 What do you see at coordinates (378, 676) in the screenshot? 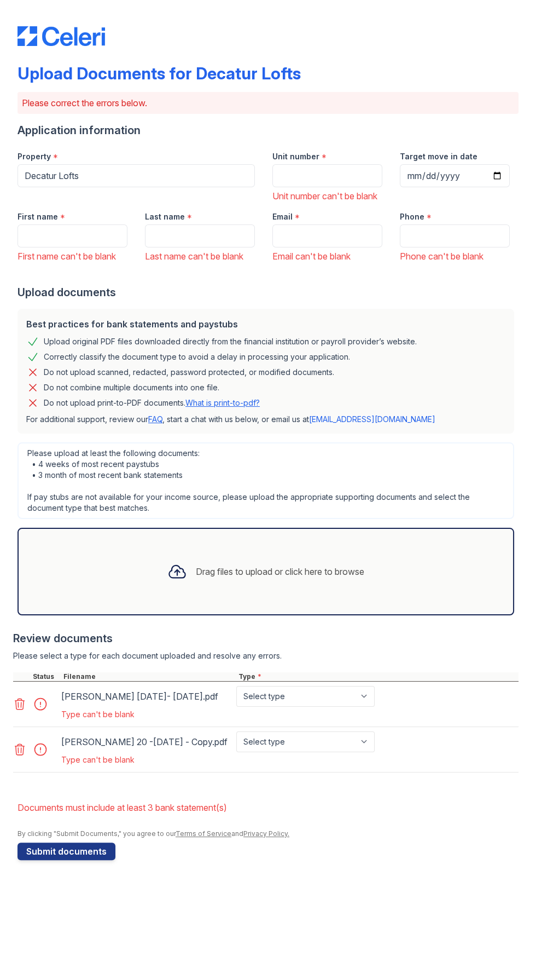
I see `div: Type` at bounding box center [378, 676].